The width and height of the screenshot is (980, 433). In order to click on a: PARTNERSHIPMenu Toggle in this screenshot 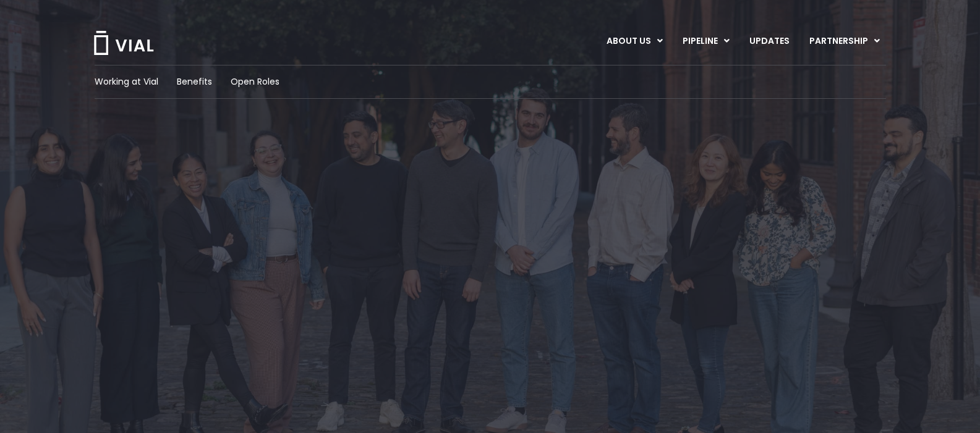, I will do `click(844, 42)`.